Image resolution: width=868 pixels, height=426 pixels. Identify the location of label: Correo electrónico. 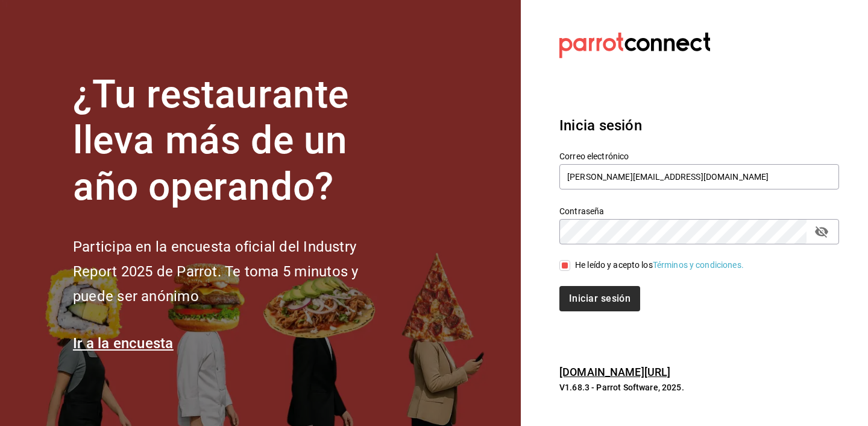
(699, 156).